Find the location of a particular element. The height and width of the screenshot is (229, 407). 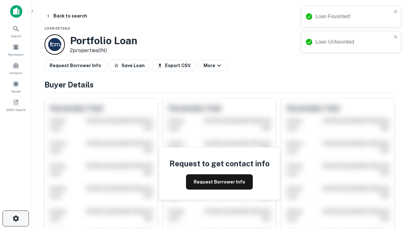

span: Contacts is located at coordinates (16, 73).